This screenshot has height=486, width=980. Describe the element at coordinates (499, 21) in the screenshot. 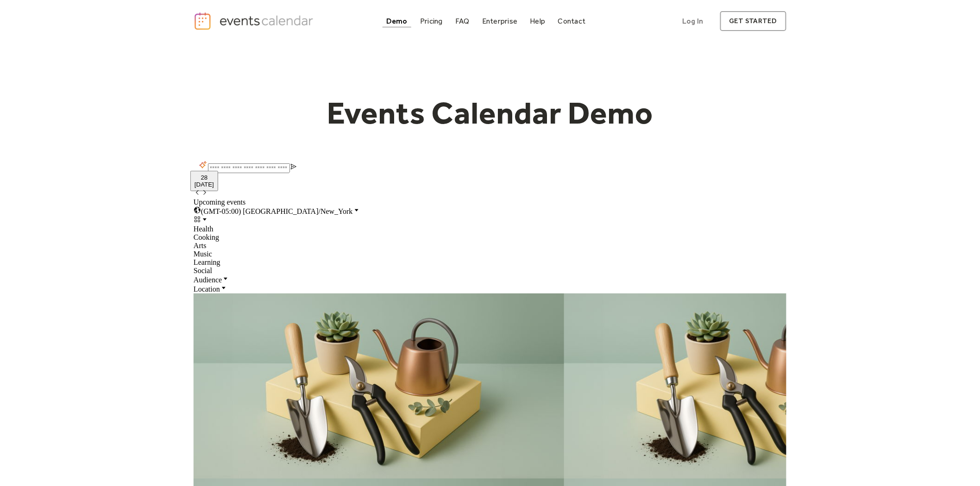

I see `a: Enterprise` at that location.